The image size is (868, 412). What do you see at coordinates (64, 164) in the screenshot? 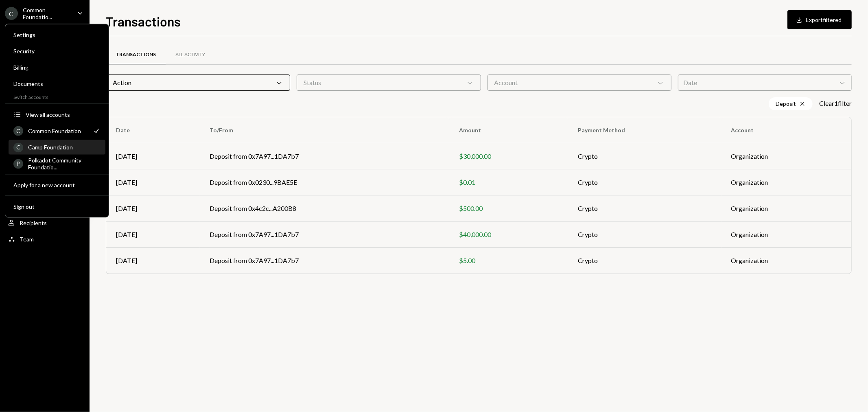
I see `div: Polkadot Community Foundatio...` at bounding box center [64, 164].